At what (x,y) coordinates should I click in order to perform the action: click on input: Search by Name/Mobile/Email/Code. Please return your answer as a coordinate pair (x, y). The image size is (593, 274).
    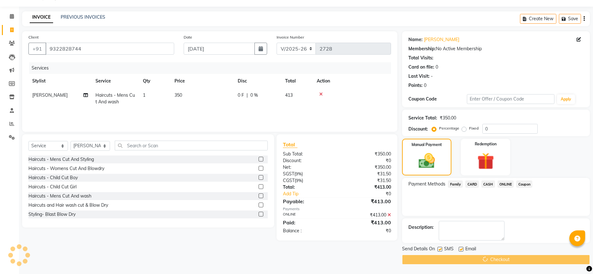
    Looking at the image, I should click on (110, 49).